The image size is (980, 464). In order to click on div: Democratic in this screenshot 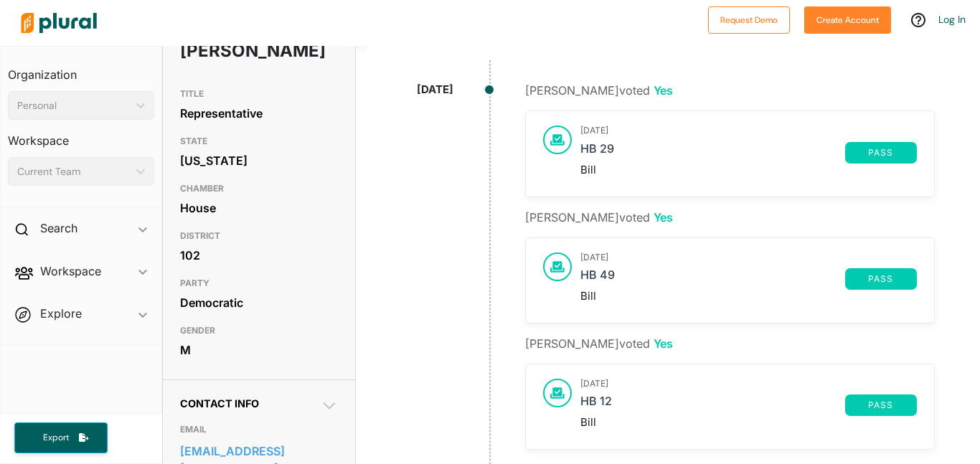, I will do `click(259, 302)`.